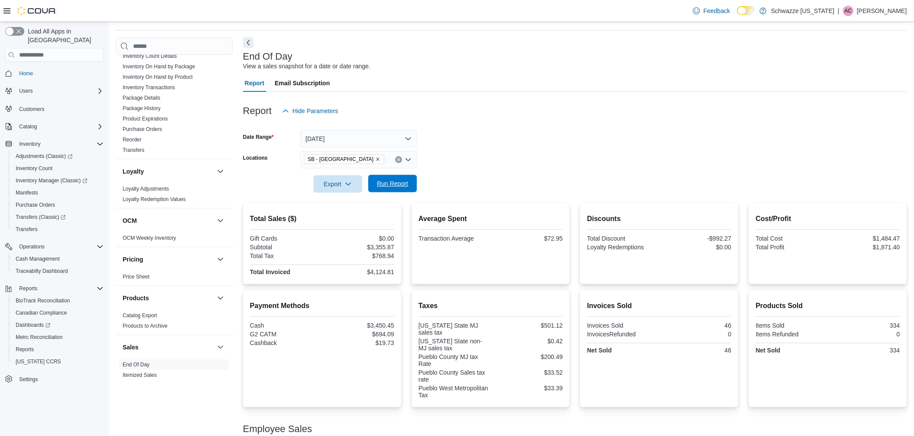  What do you see at coordinates (58, 229) in the screenshot?
I see `span: Transfers` at bounding box center [58, 229].